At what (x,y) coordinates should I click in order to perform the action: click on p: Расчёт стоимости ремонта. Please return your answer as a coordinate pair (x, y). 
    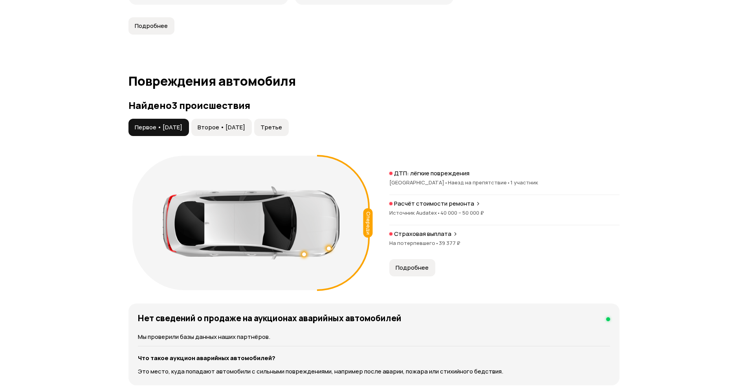
    Looking at the image, I should click on (434, 203).